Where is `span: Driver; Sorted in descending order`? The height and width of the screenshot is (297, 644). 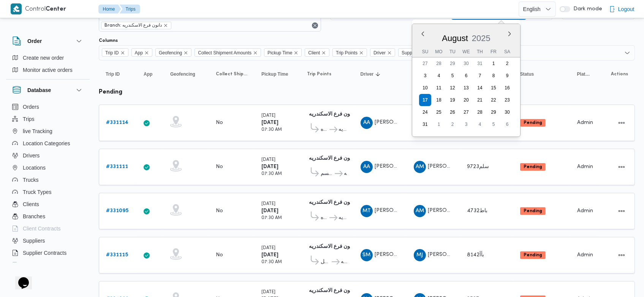 span: Driver; Sorted in descending order is located at coordinates (367, 74).